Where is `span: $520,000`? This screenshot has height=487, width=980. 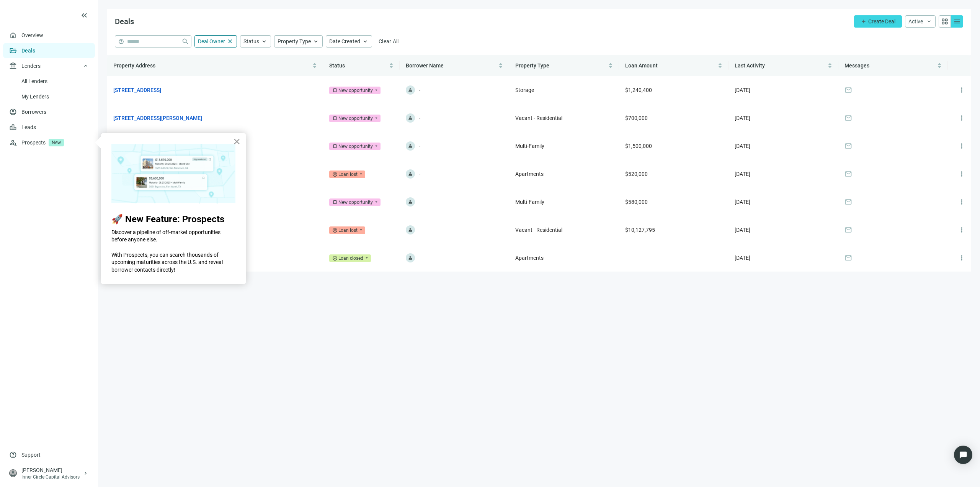
span: $520,000 is located at coordinates (637, 174).